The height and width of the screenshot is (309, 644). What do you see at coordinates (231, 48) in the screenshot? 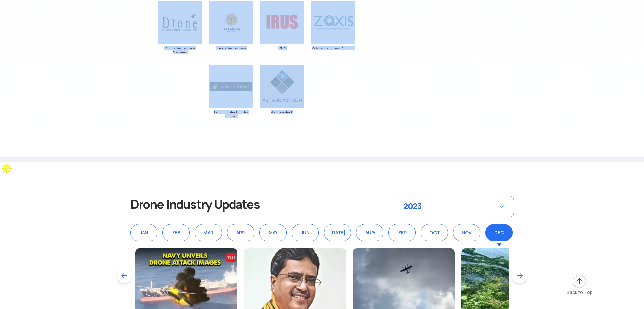
I see `span: Tunga Aerospace` at bounding box center [231, 48].